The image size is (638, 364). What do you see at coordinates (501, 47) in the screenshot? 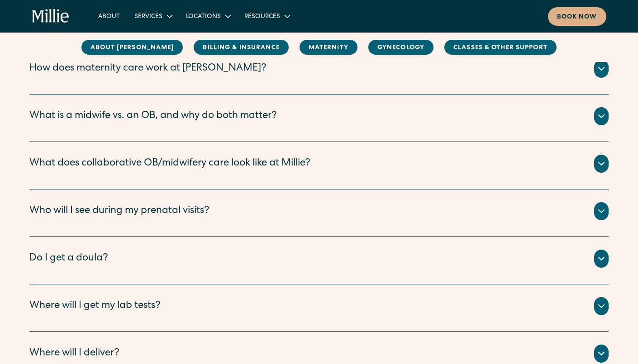
I see `a: Classes & Other Support` at bounding box center [501, 47].